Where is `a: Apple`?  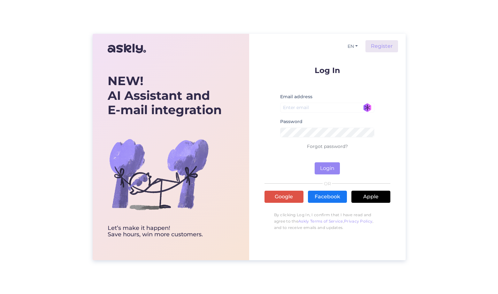 a: Apple is located at coordinates (371, 197).